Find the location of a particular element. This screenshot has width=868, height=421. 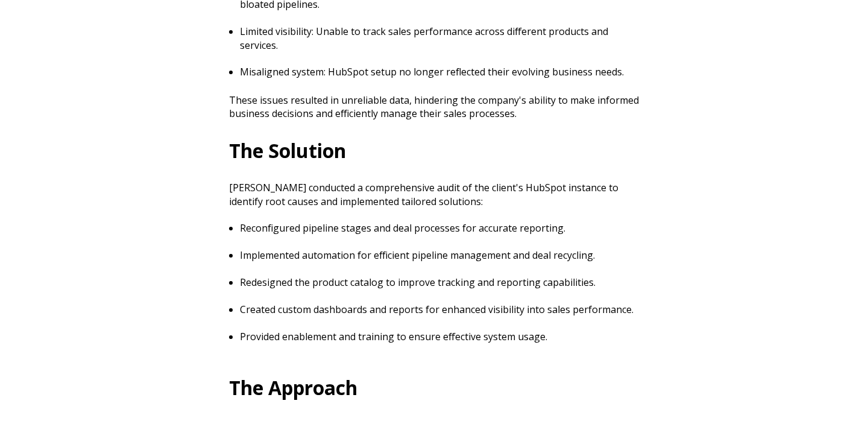

li: Reconfigured pipeline stages and deal processes for accurate reporting. is located at coordinates (439, 234).